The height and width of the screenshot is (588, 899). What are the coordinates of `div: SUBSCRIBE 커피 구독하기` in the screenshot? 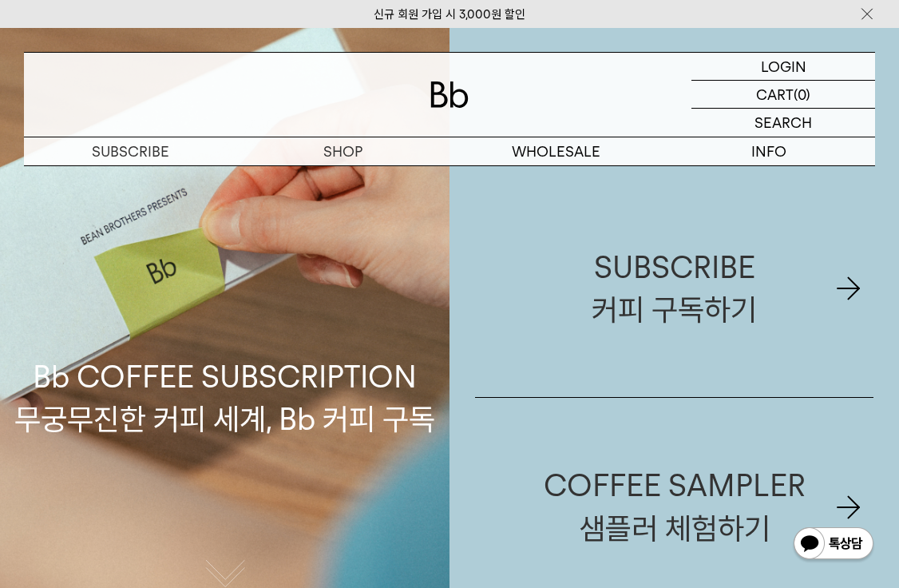 It's located at (674, 289).